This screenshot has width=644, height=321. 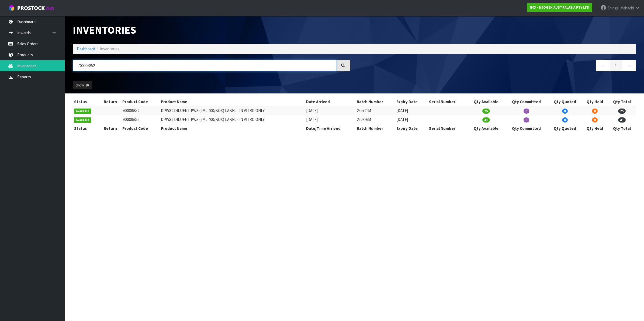 What do you see at coordinates (110, 49) in the screenshot?
I see `span: Inventories` at bounding box center [110, 49].